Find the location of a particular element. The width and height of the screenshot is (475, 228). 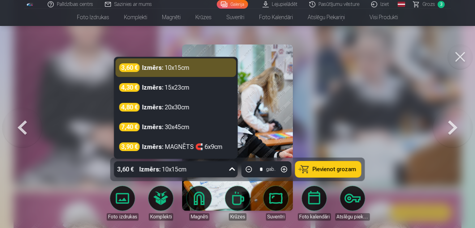

div: Foto kalendāri is located at coordinates (314, 217).